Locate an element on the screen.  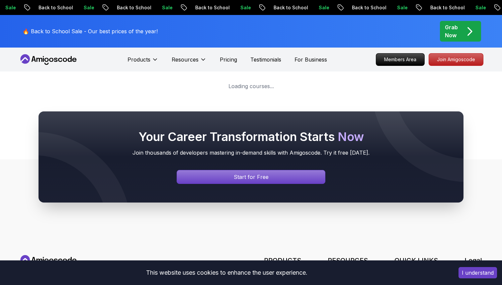
div: This website uses cookies to enhance the user experience. is located at coordinates (227, 272).